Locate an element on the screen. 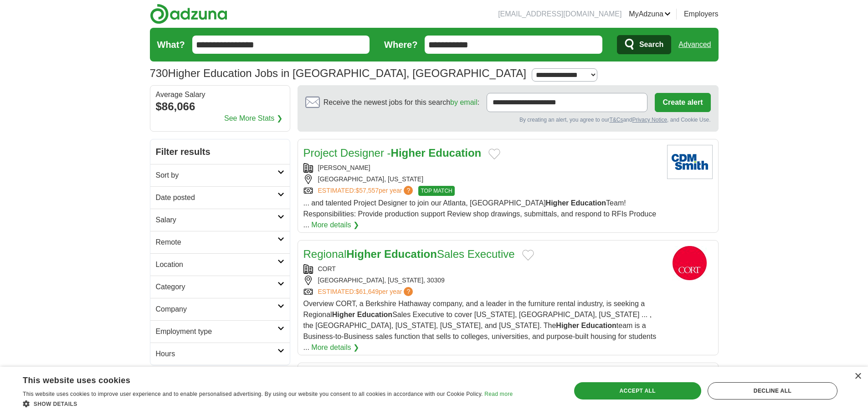 Image resolution: width=868 pixels, height=415 pixels. img: Cort Business Services logo is located at coordinates (690, 263).